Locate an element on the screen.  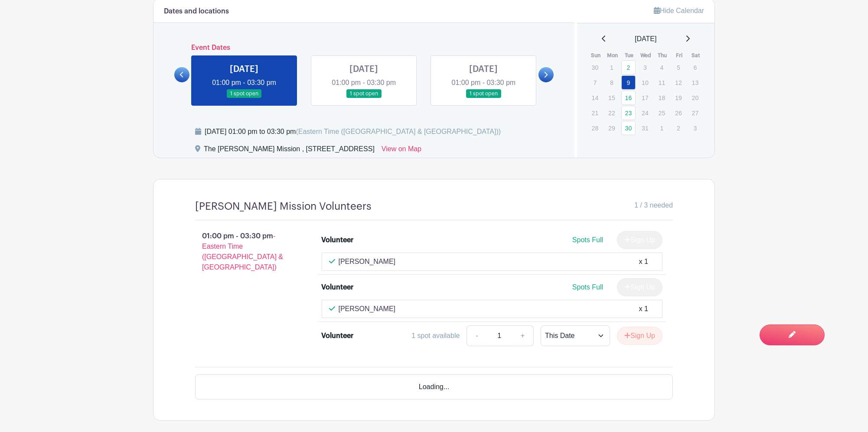
th: Sun is located at coordinates (596, 56).